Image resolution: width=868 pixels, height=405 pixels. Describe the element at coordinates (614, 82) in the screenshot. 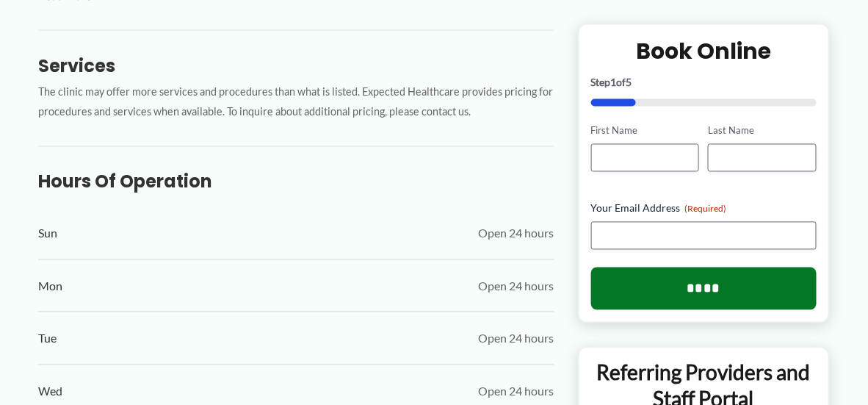

I see `span: 1` at that location.